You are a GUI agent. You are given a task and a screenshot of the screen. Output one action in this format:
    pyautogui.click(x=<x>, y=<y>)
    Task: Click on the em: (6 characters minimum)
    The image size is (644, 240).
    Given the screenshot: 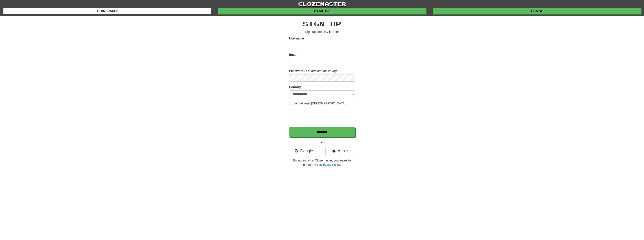 What is the action you would take?
    pyautogui.click(x=321, y=71)
    